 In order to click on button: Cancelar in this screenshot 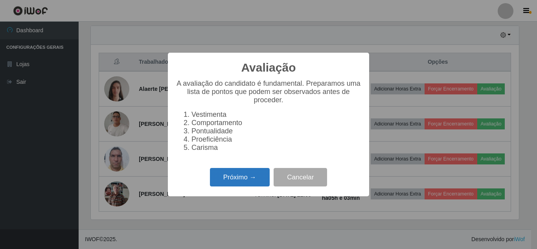, I will do `click(300, 177)`.